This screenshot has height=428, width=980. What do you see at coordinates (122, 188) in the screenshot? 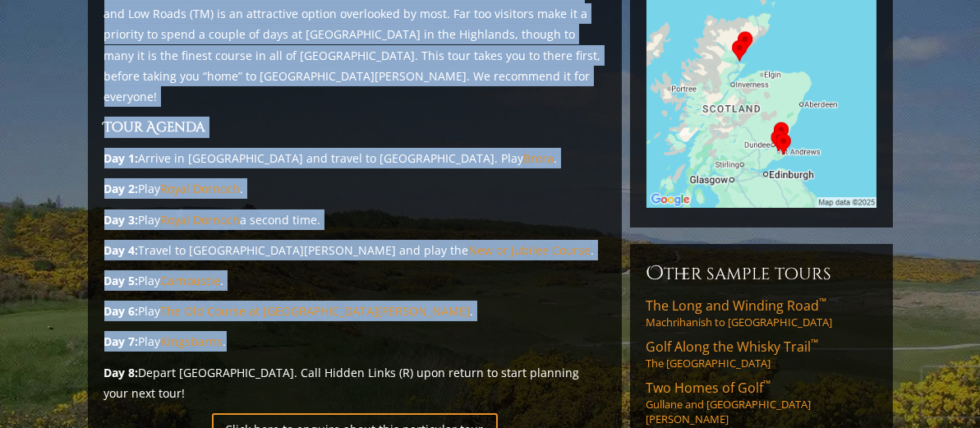
I see `strong: Day 2:` at bounding box center [122, 188].